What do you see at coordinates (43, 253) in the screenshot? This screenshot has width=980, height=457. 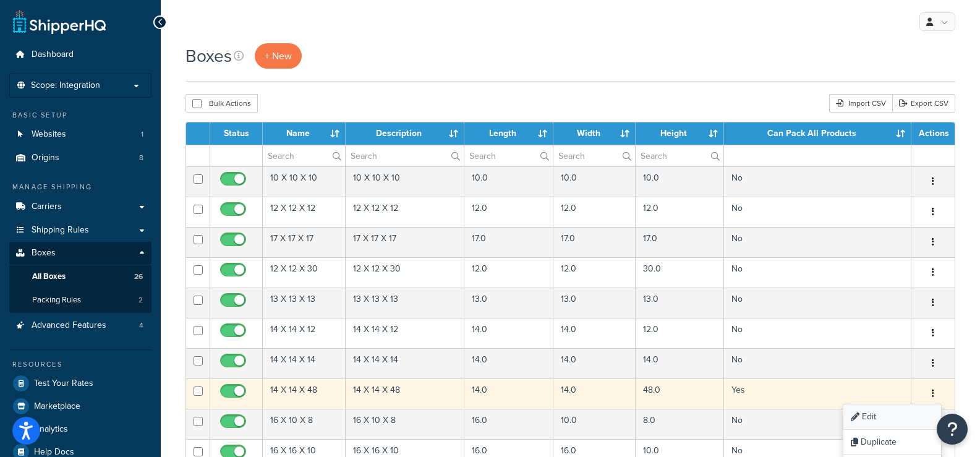 I see `span: Boxes` at bounding box center [43, 253].